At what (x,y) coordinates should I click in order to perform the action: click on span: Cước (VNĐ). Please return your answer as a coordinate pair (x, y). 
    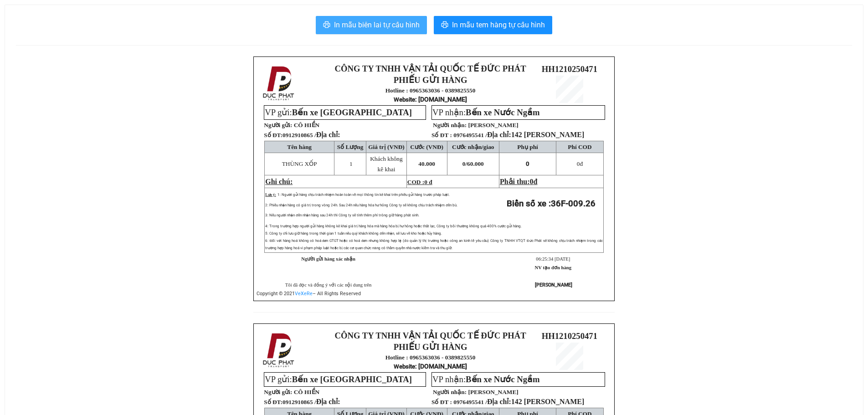
    Looking at the image, I should click on (427, 147).